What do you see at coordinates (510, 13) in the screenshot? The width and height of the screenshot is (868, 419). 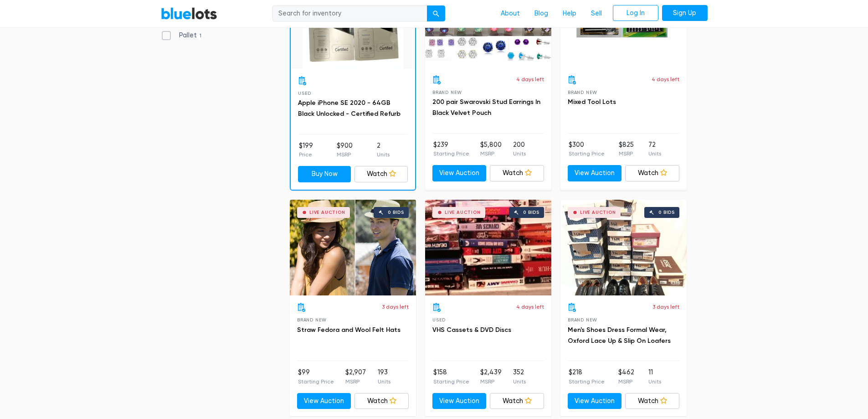 I see `a: About` at bounding box center [510, 13].